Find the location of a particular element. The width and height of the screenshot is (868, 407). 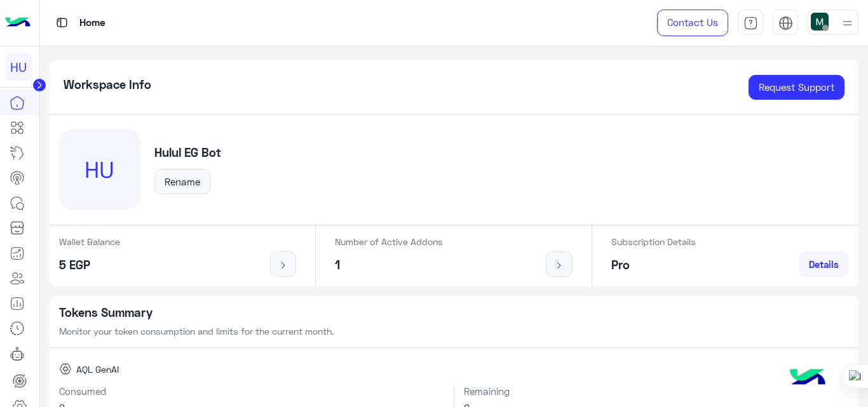

h5: Tokens Summary is located at coordinates (454, 313).